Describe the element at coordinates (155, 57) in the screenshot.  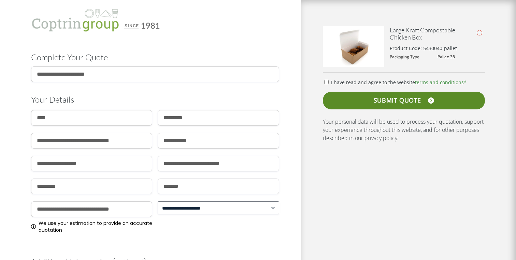
I see `h1: Complete Your Quote` at that location.